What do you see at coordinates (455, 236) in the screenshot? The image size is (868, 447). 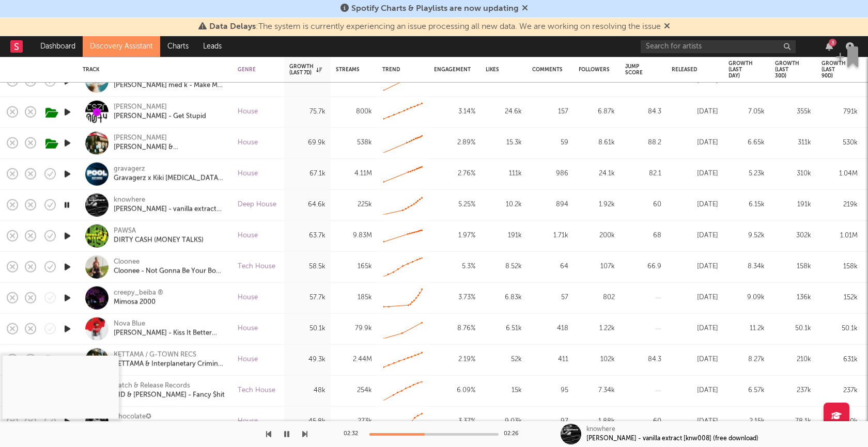 I see `div: 1.97 %` at bounding box center [455, 236].